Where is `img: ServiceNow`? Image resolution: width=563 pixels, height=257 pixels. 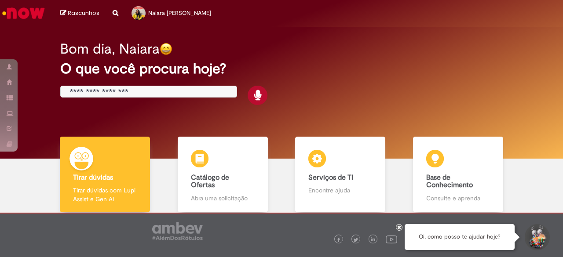 img: ServiceNow is located at coordinates (23, 13).